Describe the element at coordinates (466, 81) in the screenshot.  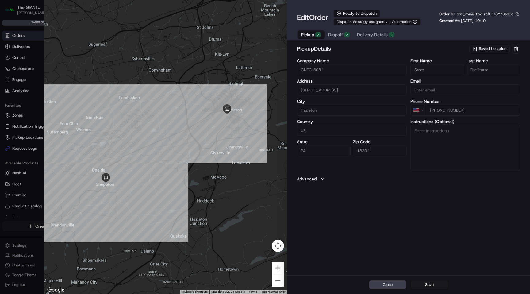
I see `label: Email` at that location.